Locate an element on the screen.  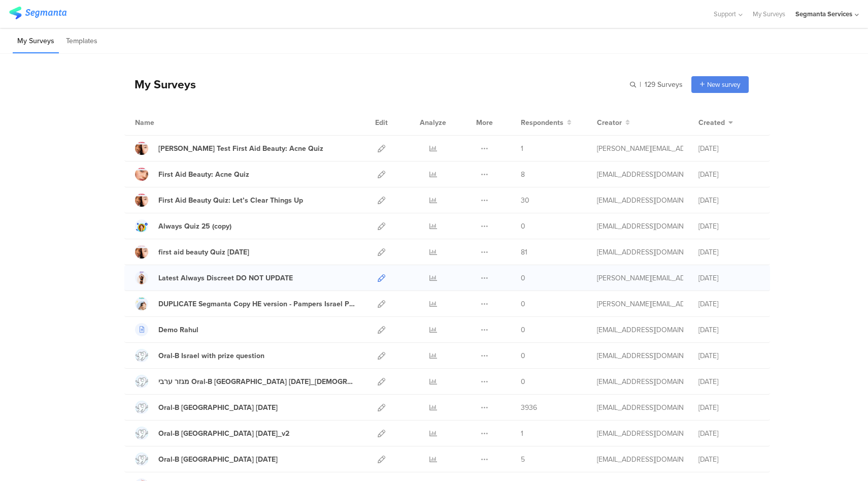
div: My Surveys is located at coordinates (160, 84).